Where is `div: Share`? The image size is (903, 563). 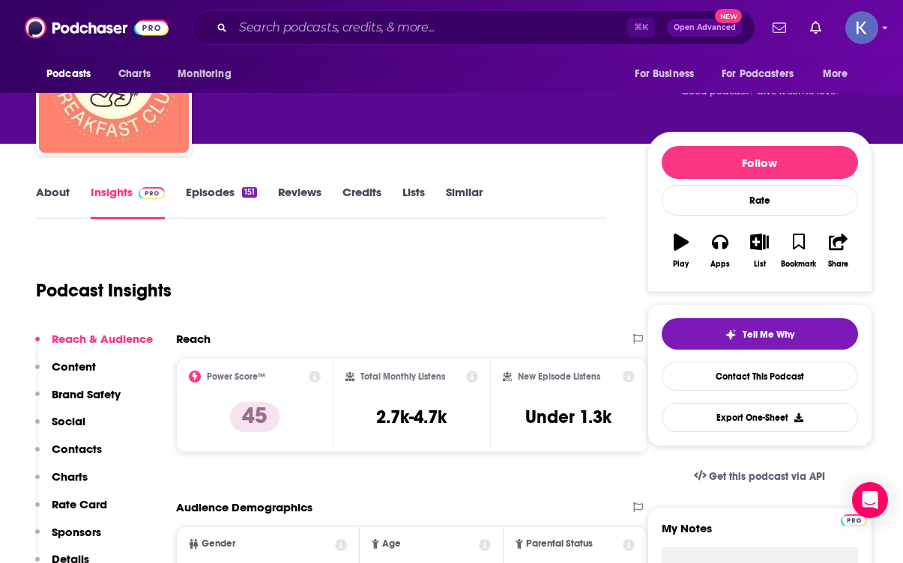
div: Share is located at coordinates (838, 264).